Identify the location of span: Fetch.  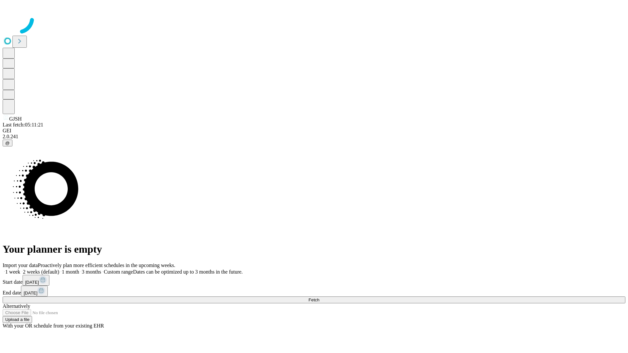
(314, 300).